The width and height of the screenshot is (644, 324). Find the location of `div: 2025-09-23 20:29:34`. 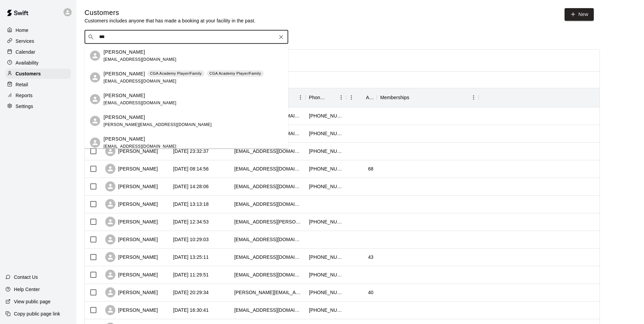

div: 2025-09-23 20:29:34 is located at coordinates (191, 292).